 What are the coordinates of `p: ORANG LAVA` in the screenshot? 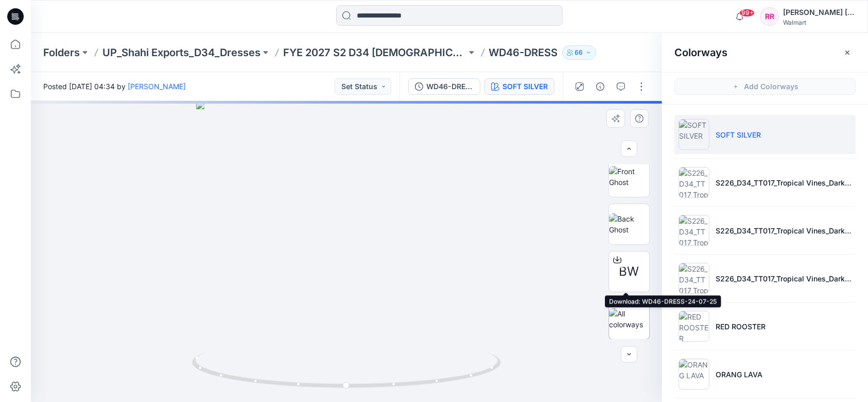 It's located at (739, 374).